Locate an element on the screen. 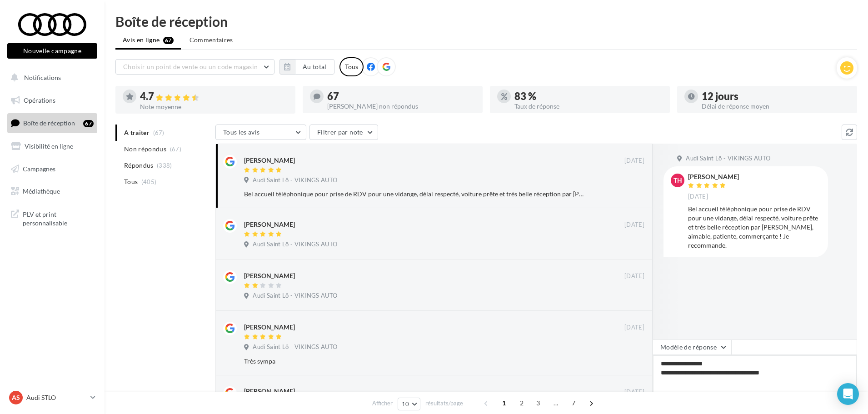 Image resolution: width=868 pixels, height=414 pixels. span: Non répondus is located at coordinates (145, 149).